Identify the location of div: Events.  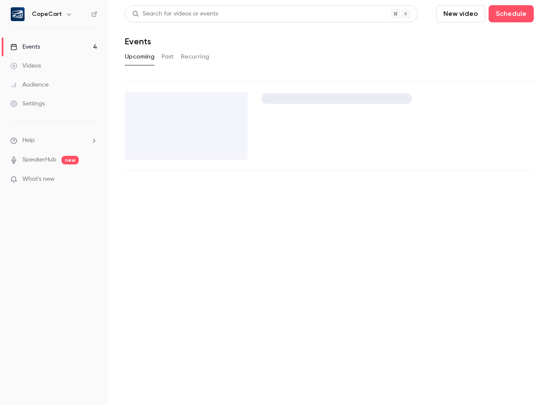
(25, 47).